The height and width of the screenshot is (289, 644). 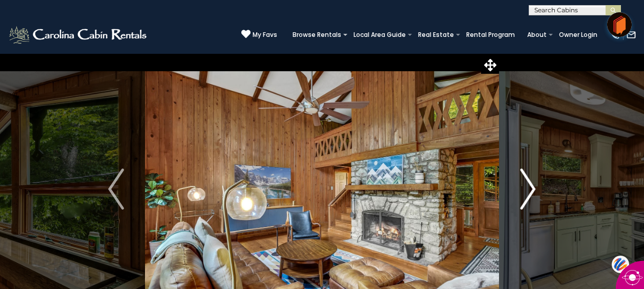 I want to click on a: Rental Program, so click(x=490, y=35).